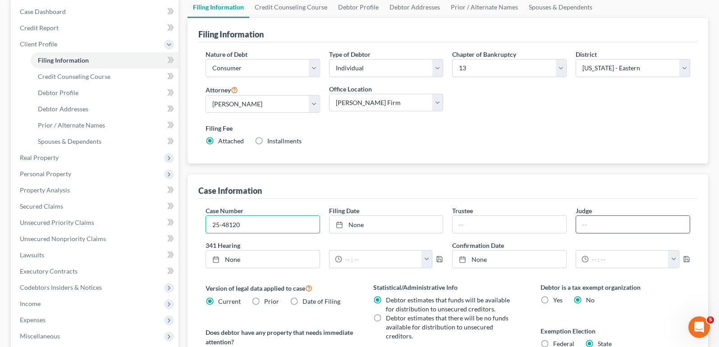  I want to click on span: Attached, so click(231, 141).